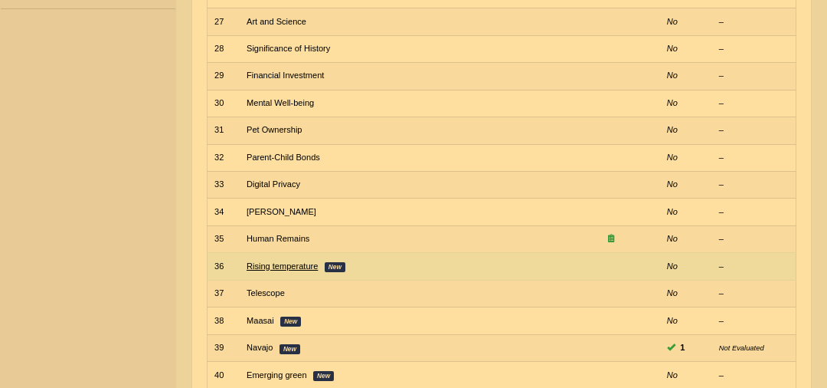  Describe the element at coordinates (260, 347) in the screenshot. I see `a: Navajo` at that location.